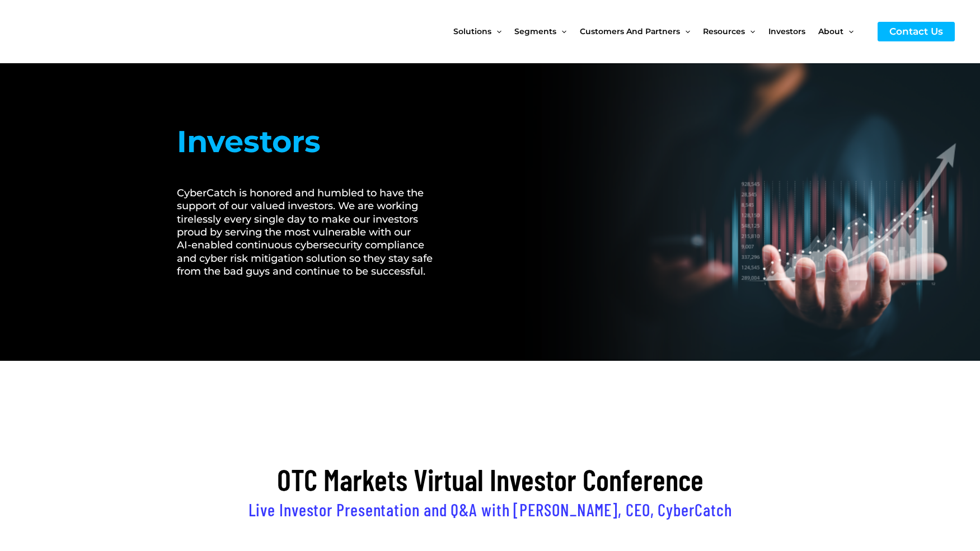  I want to click on span: Solutions, so click(473, 31).